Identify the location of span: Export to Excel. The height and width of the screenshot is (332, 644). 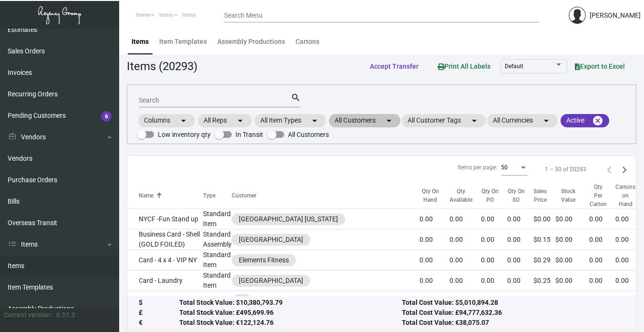
(599, 66).